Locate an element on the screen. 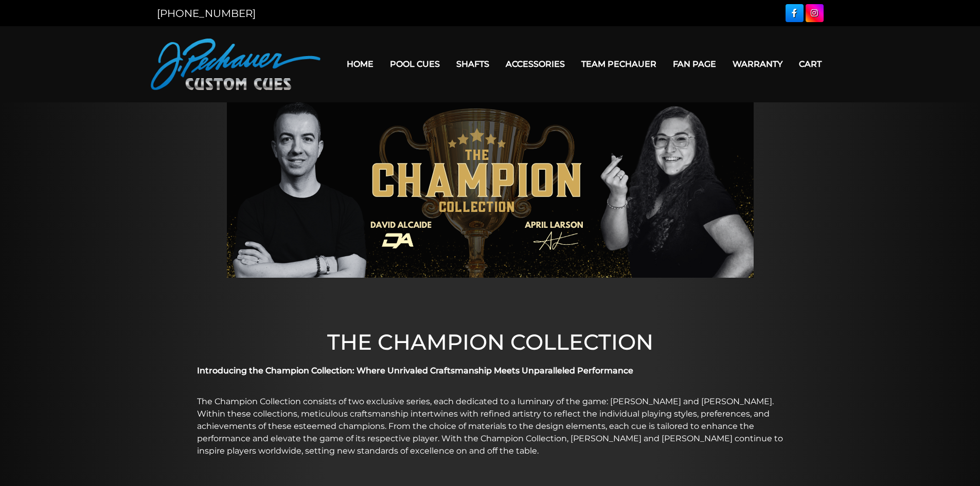  a: Fan Page is located at coordinates (695, 64).